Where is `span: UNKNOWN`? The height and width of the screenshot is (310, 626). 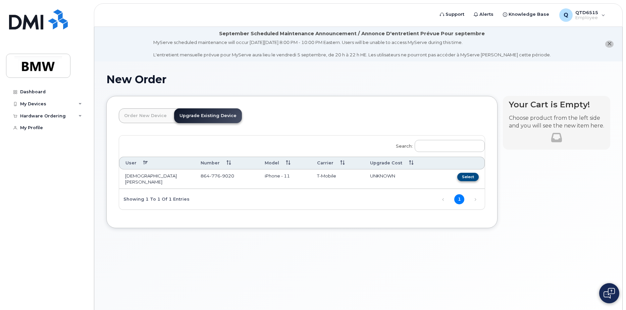 span: UNKNOWN is located at coordinates (382, 176).